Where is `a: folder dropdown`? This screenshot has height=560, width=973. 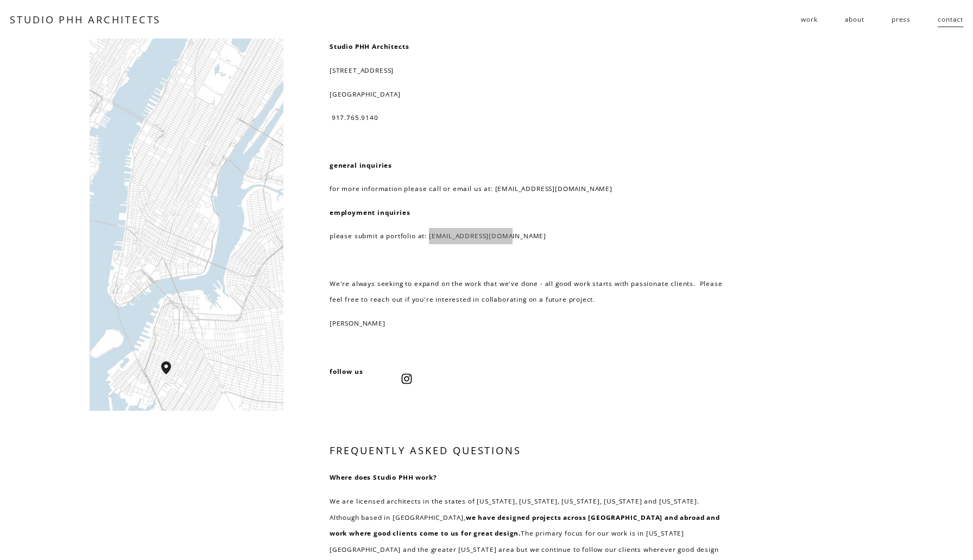
a: folder dropdown is located at coordinates (809, 19).